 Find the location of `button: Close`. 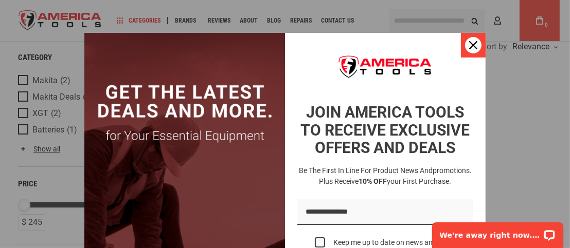

button: Close is located at coordinates (473, 45).